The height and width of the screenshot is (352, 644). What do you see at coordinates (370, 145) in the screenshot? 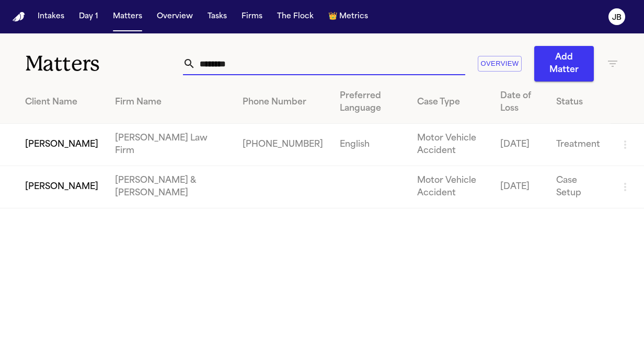
I see `td: English` at bounding box center [370, 145].